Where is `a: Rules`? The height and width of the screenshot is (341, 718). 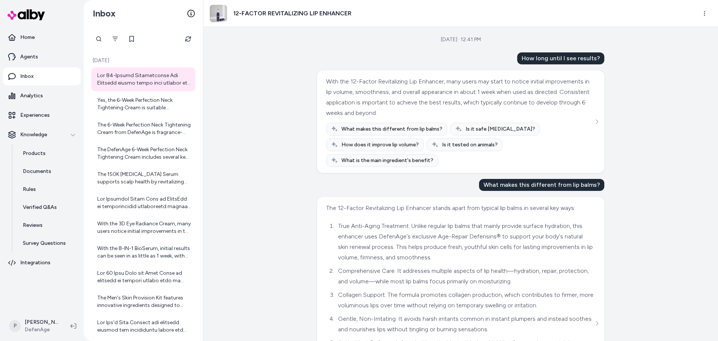
a: Rules is located at coordinates (48, 189).